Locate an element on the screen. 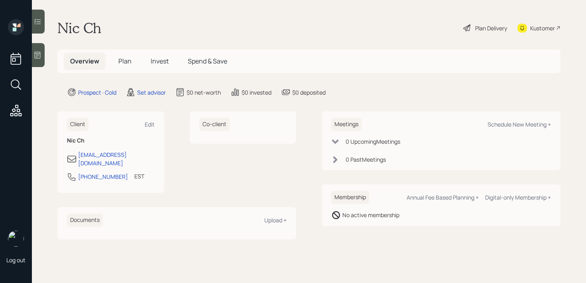  div: Plan Delivery is located at coordinates (491, 28).